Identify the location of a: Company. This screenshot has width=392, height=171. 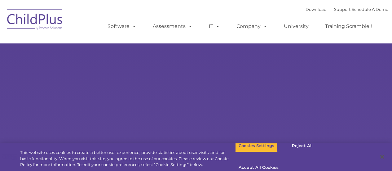
(252, 26).